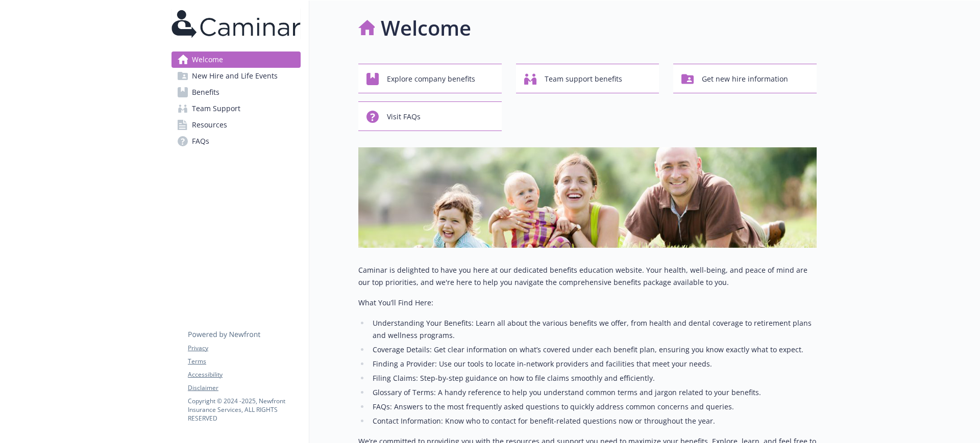 The width and height of the screenshot is (980, 443). I want to click on button: Get new hire information, so click(745, 78).